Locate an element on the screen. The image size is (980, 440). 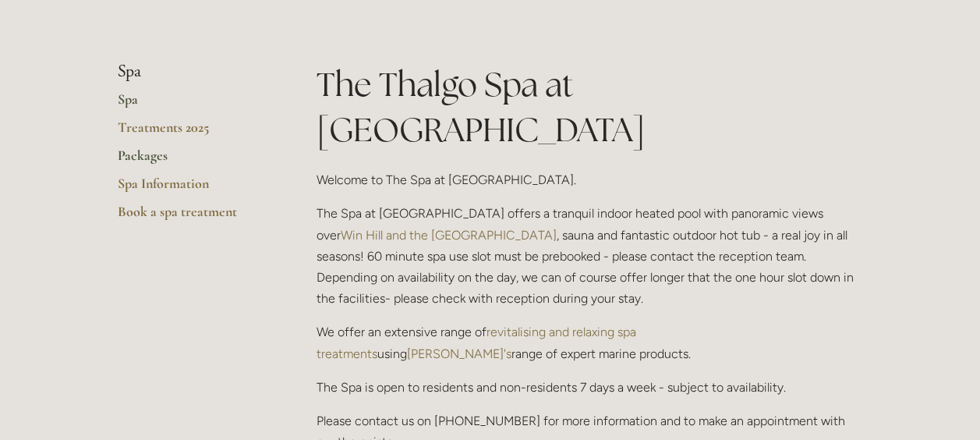
p: The Spa is open to residents and non-residents 7 days a week - subject to availability. is located at coordinates (589, 386).